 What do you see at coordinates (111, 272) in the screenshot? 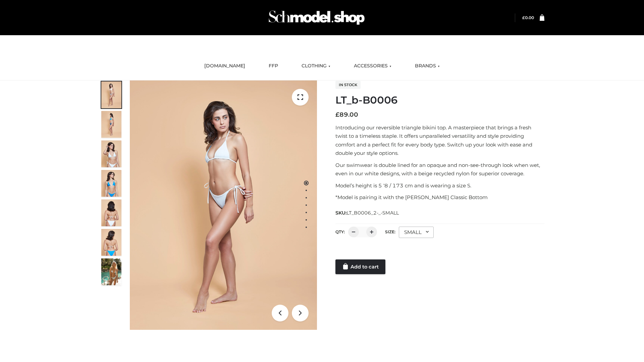
I see `img: Arieltop_CloudNine_AzureSky2.jpg` at bounding box center [111, 272].